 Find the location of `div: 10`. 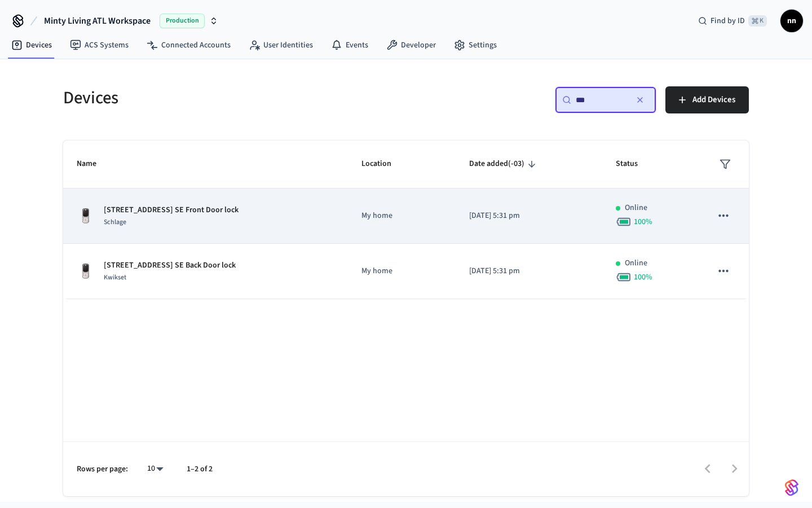

div: 10 is located at coordinates (155, 468).